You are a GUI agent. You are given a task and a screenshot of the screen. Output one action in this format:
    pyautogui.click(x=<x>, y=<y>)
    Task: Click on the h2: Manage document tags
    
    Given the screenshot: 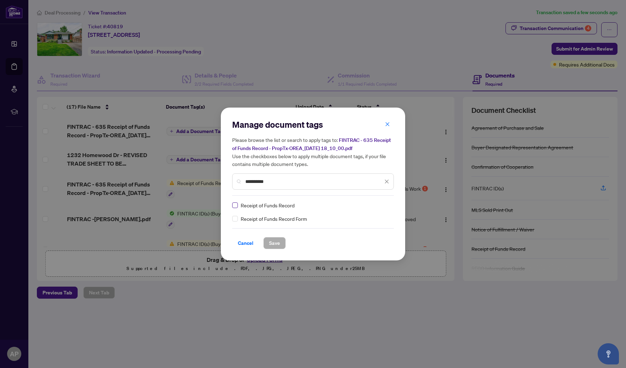 What is the action you would take?
    pyautogui.click(x=313, y=125)
    